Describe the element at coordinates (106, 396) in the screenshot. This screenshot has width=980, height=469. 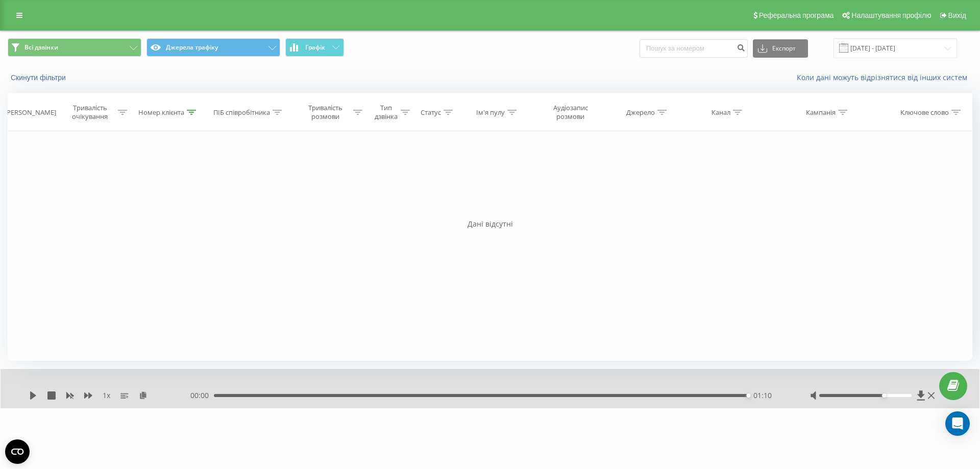
I see `span: 1 x` at that location.